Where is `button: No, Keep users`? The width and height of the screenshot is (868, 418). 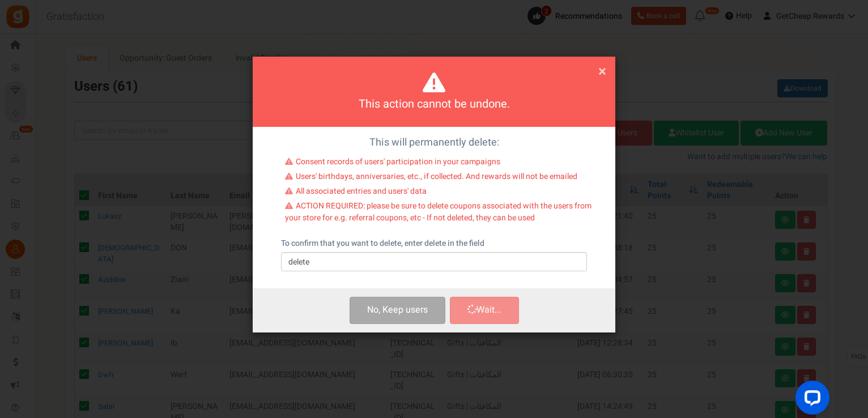 button: No, Keep users is located at coordinates (397, 310).